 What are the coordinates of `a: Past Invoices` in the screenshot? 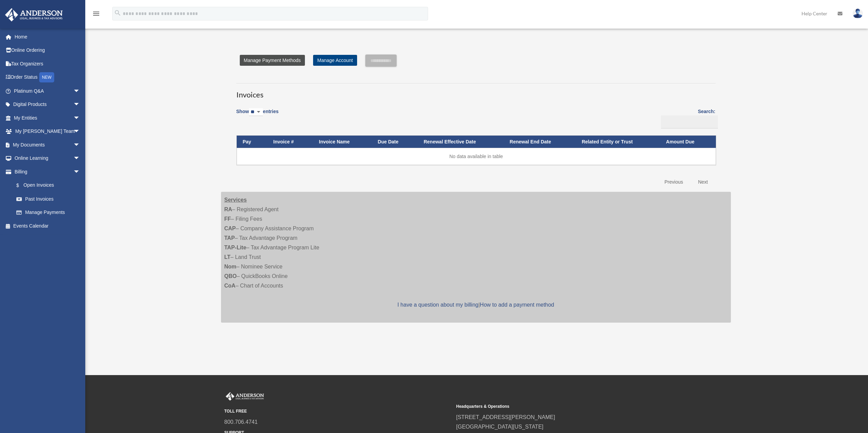 It's located at (48, 199).